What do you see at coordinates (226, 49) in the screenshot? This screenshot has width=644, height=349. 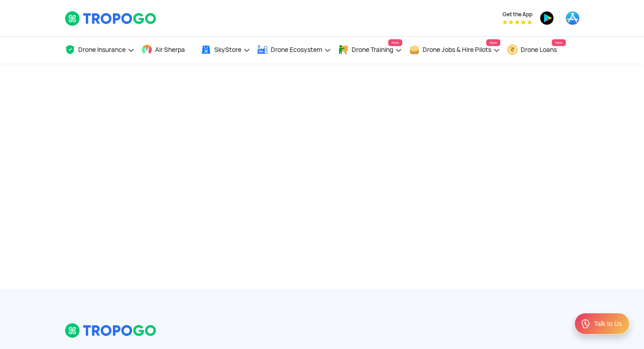 I see `a: SkyStore` at bounding box center [226, 49].